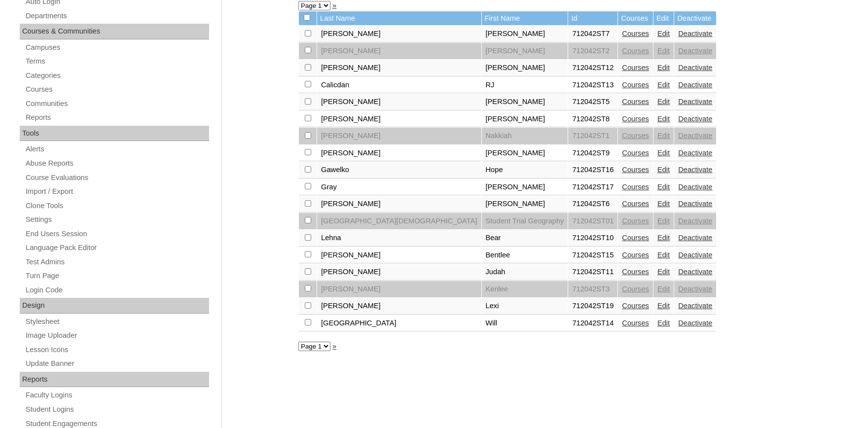 This screenshot has width=868, height=428. I want to click on a: Campuses, so click(117, 48).